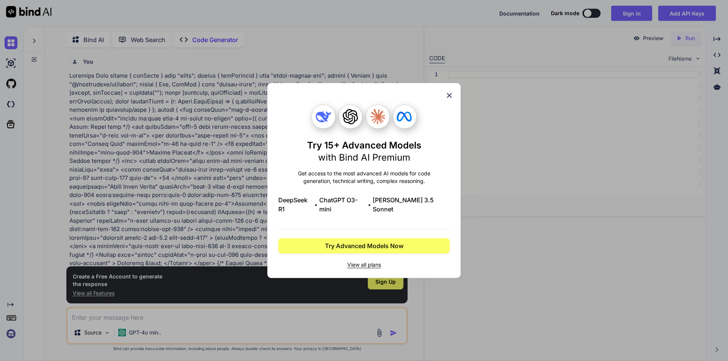 The image size is (728, 361). Describe the element at coordinates (343, 205) in the screenshot. I see `span: ChatGPT O3-mini` at that location.